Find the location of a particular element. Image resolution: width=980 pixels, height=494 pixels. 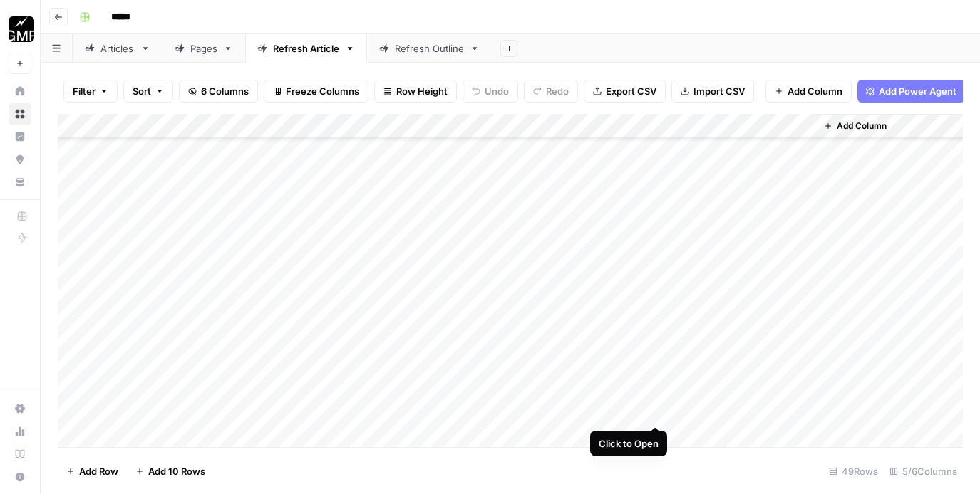

button: Sort is located at coordinates (148, 91).